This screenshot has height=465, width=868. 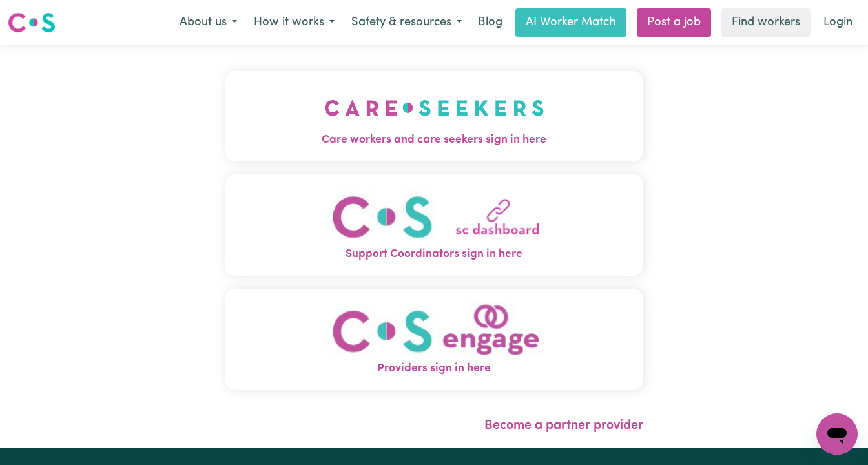 What do you see at coordinates (407, 22) in the screenshot?
I see `button: Safety & resources` at bounding box center [407, 22].